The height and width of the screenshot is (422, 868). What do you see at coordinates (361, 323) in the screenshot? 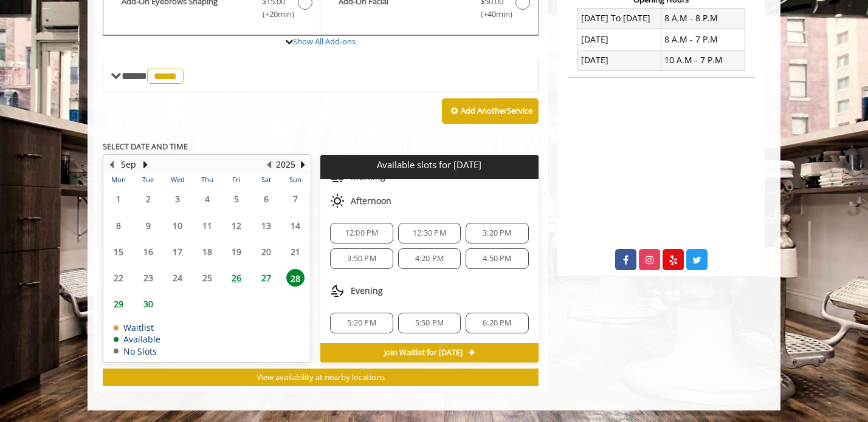
I see `span: 5:20 PM` at bounding box center [361, 323].